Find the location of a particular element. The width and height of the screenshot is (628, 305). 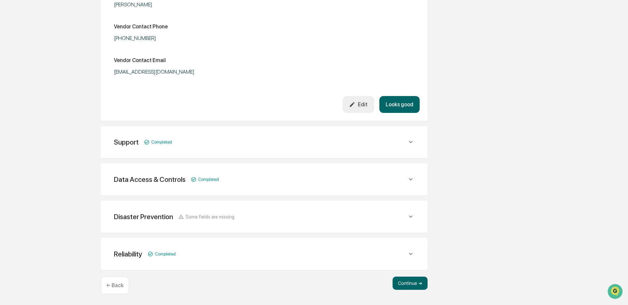

span: Preclearance is located at coordinates (28, 86).